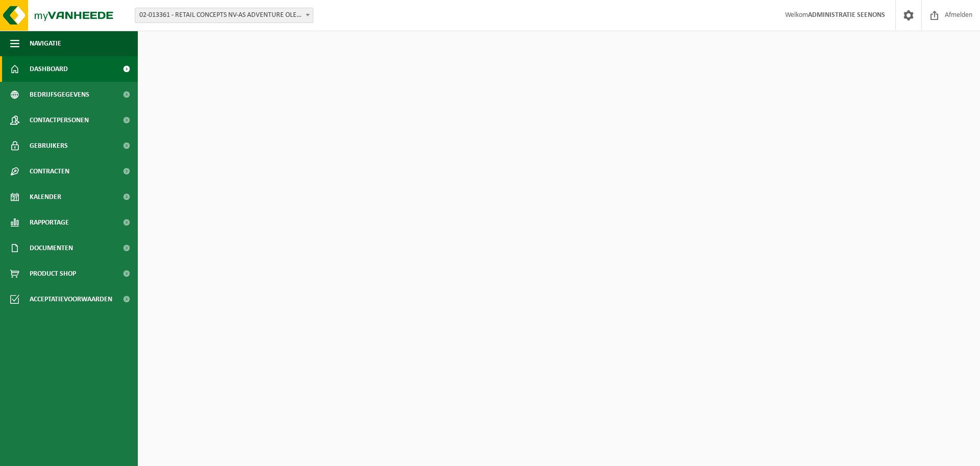 This screenshot has width=980, height=466. What do you see at coordinates (71, 299) in the screenshot?
I see `span: Acceptatievoorwaarden` at bounding box center [71, 299].